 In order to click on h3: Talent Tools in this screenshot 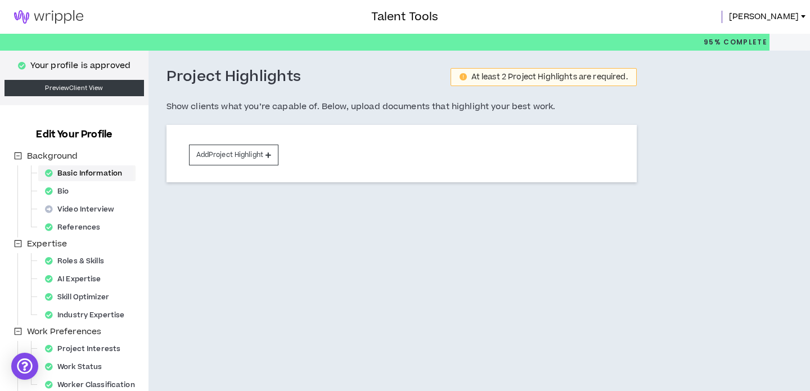, I will do `click(404, 17)`.